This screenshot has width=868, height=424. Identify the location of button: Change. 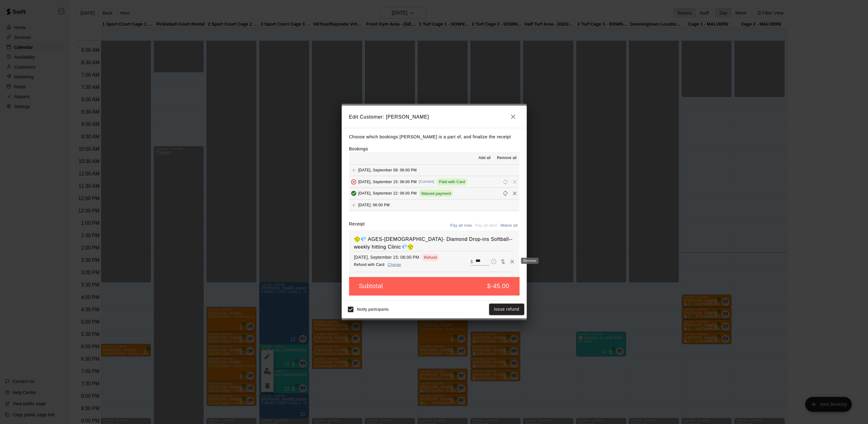
(394, 264).